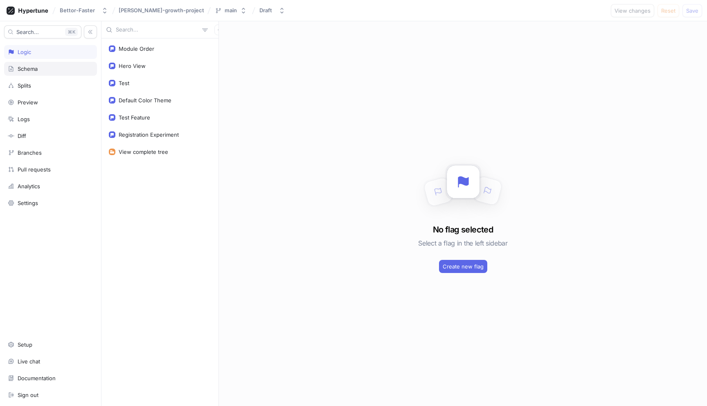  What do you see at coordinates (148, 135) in the screenshot?
I see `div: Registration Experiment` at bounding box center [148, 135].